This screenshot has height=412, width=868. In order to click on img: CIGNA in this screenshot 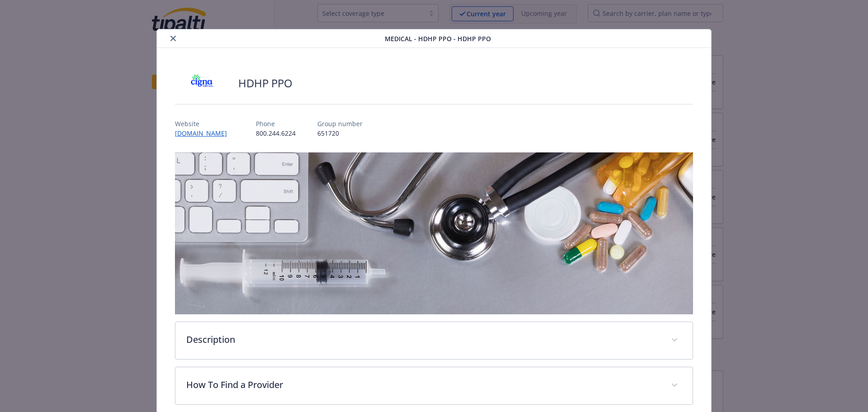, I will do `click(202, 83)`.